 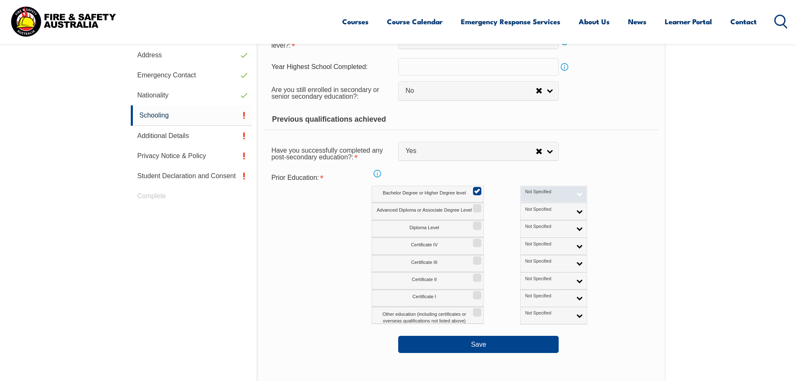 What do you see at coordinates (192, 156) in the screenshot?
I see `a: Privacy Notice & Policy` at bounding box center [192, 156].